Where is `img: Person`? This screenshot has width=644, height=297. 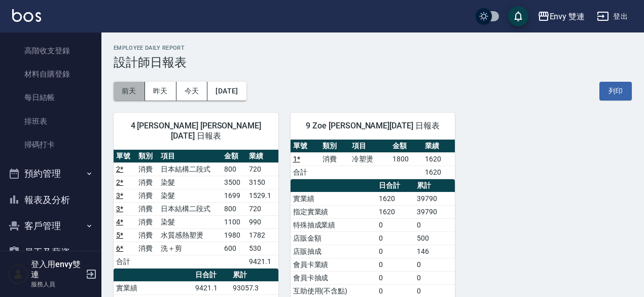
img: Person is located at coordinates (18, 274).